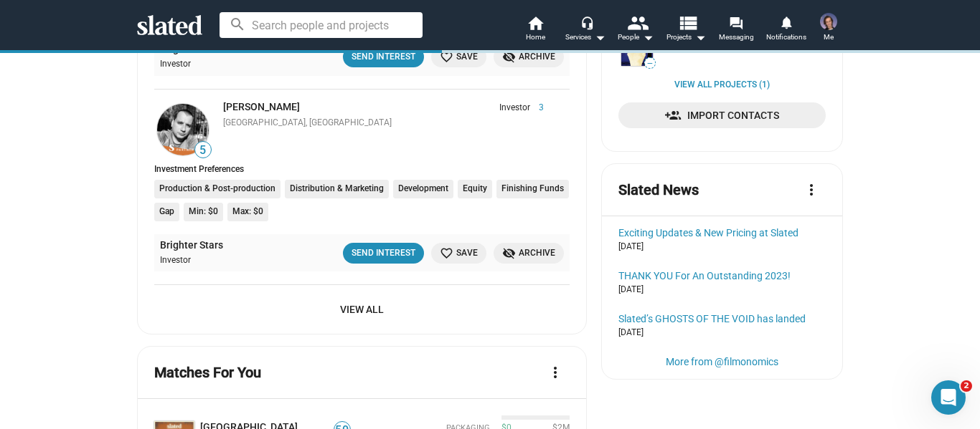  I want to click on span: Investor, so click(515, 108).